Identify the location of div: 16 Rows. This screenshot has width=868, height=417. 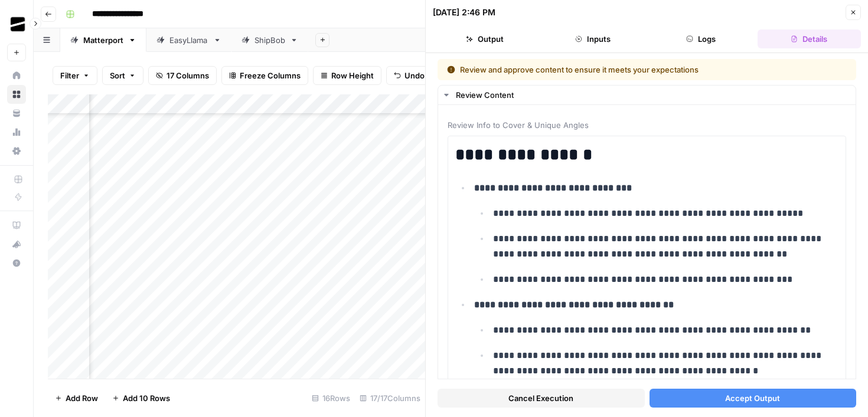
(331, 398).